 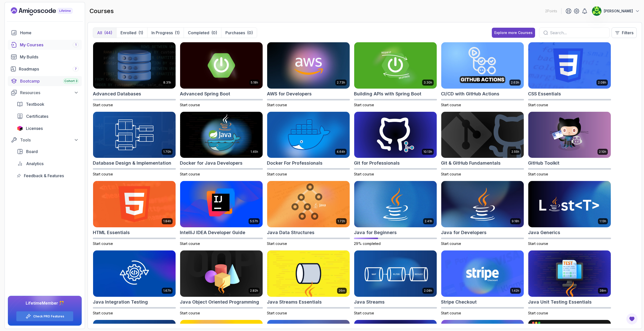 I want to click on div: Resources, so click(x=49, y=93).